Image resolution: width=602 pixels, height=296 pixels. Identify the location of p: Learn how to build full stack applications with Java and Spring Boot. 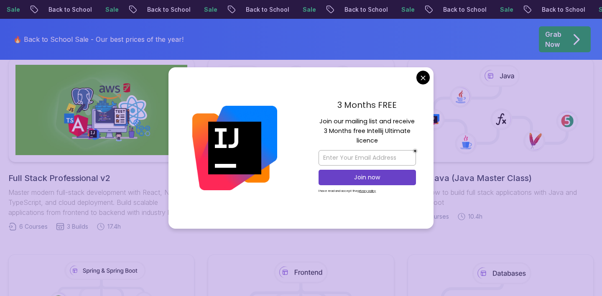
(500, 197).